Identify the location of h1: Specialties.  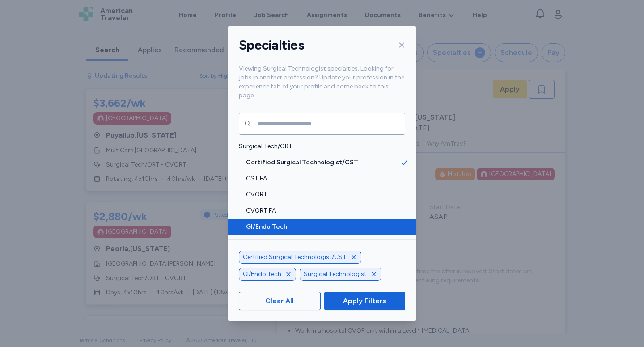
(271, 45).